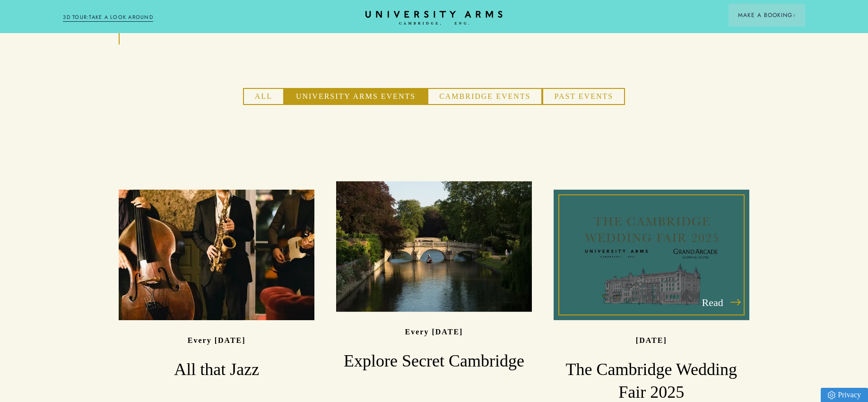 The height and width of the screenshot is (402, 868). I want to click on a: 3D TOUR:TAKE A LOOK AROUND, so click(108, 17).